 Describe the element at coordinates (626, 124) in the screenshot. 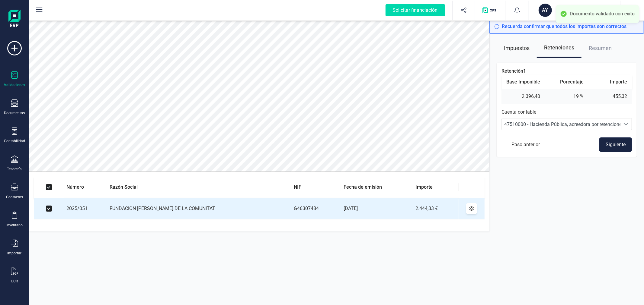

I see `div: Seleccione una cuenta` at that location.